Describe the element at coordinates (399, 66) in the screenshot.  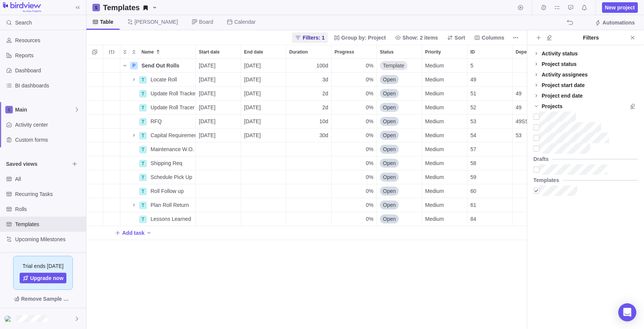
I see `div: Template` at that location.